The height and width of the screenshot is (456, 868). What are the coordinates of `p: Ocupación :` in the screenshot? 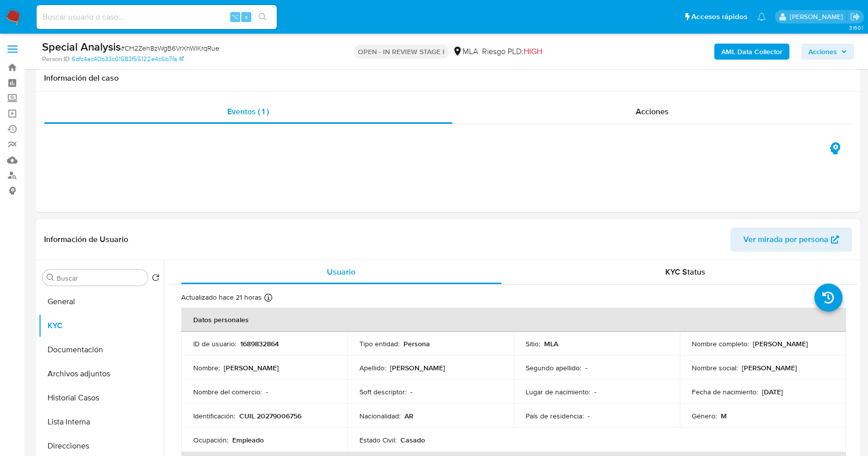 It's located at (211, 440).